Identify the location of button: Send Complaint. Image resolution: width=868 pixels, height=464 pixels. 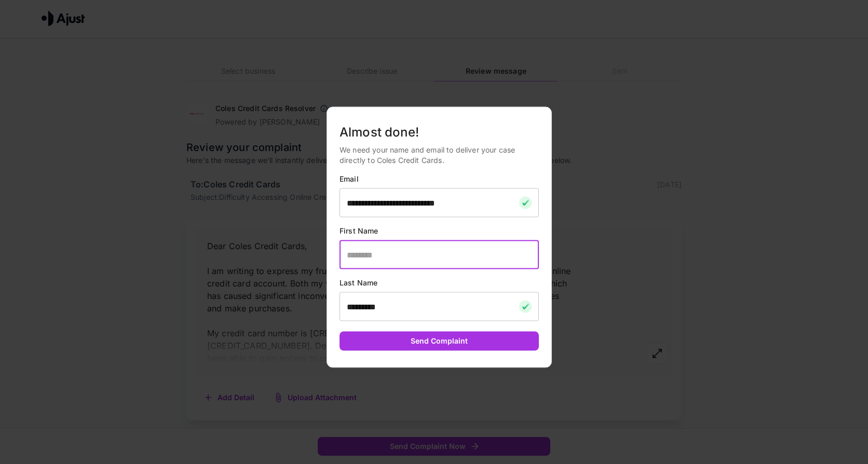
(439, 341).